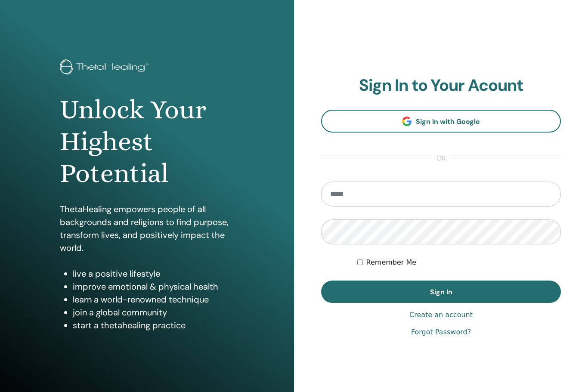  I want to click on label: Remember Me, so click(391, 263).